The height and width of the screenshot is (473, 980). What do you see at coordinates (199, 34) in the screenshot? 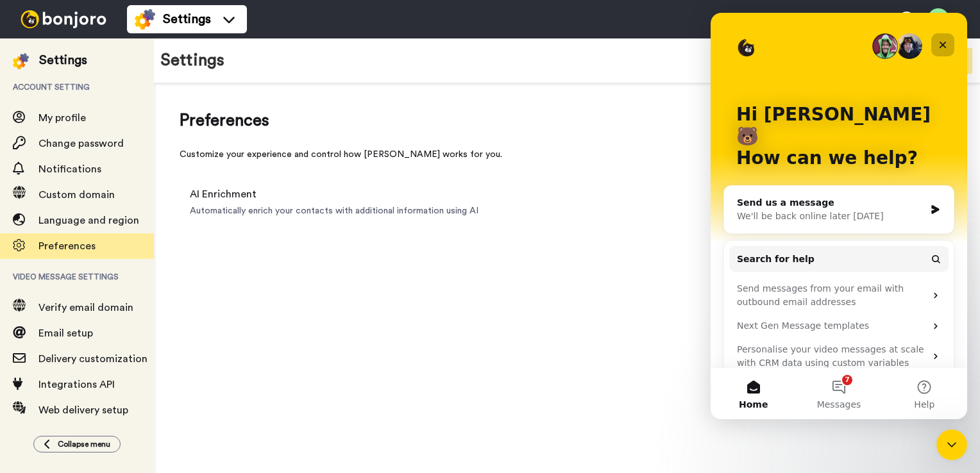
I see `img: Profile image for Johann` at bounding box center [199, 34].